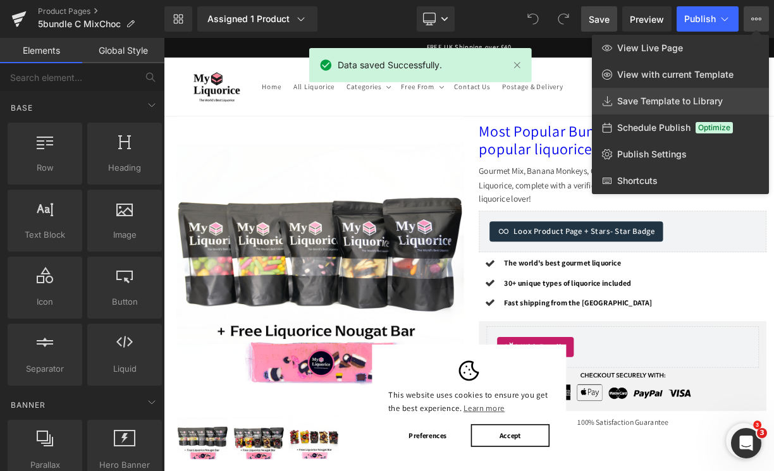 The height and width of the screenshot is (471, 774). What do you see at coordinates (707, 19) in the screenshot?
I see `button: Publish` at bounding box center [707, 19].